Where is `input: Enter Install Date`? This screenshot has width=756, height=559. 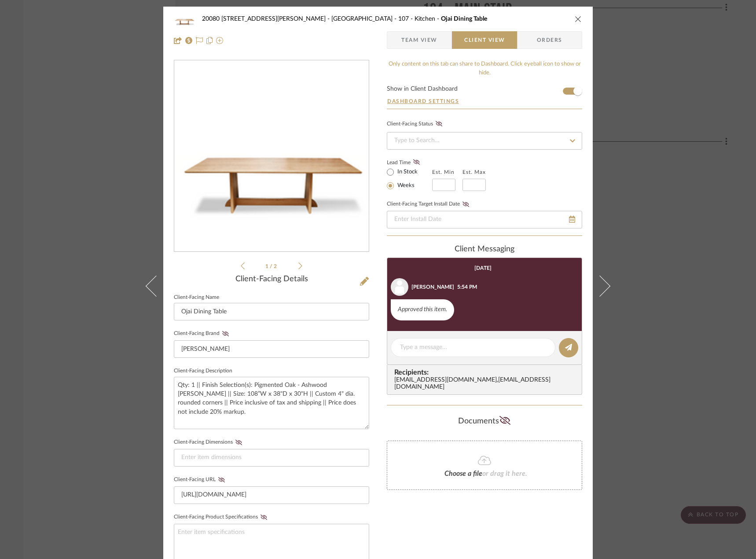
input: Enter Install Date is located at coordinates (484, 220).